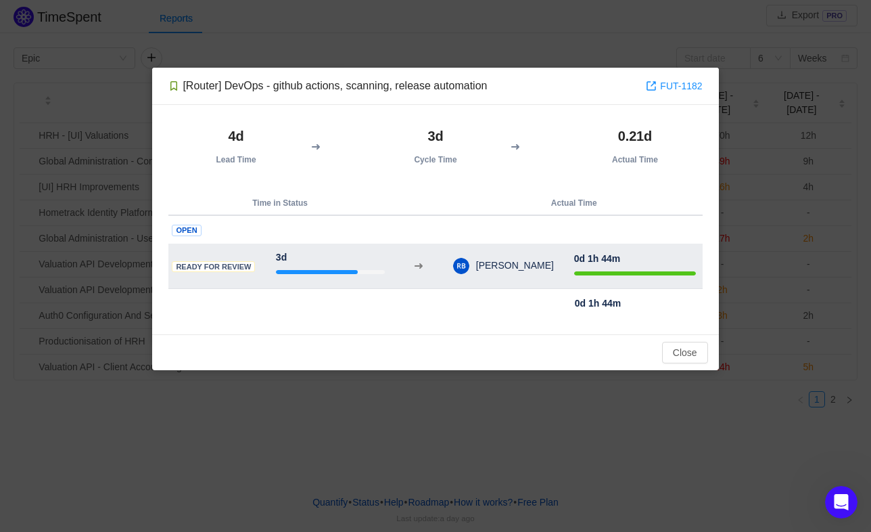 Image resolution: width=871 pixels, height=532 pixels. What do you see at coordinates (674, 86) in the screenshot?
I see `a: FUT-1182` at bounding box center [674, 86].